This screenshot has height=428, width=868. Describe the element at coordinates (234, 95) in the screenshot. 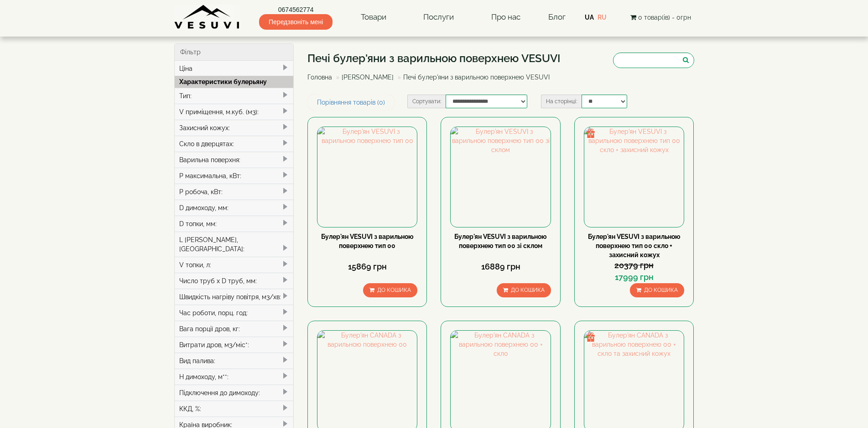

I see `div: Тип:` at that location.